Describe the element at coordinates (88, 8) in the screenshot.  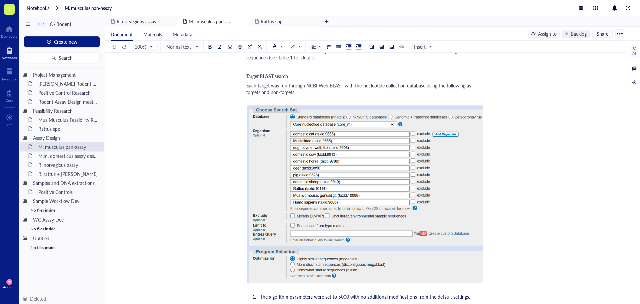
I see `a: M. musculus pan-assay` at that location.